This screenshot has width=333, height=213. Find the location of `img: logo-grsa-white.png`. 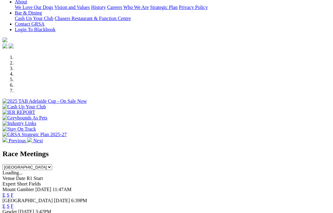

img: logo-grsa-white.png is located at coordinates (5, 40).